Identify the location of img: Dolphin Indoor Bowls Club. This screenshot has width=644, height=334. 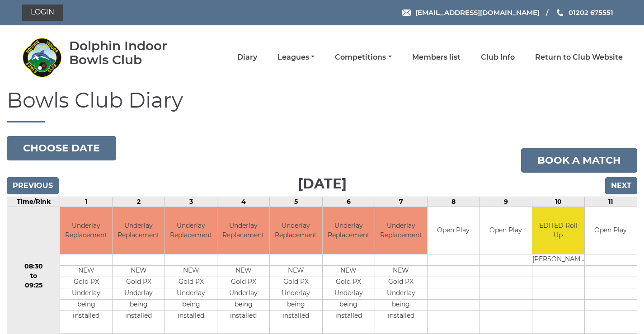
(42, 57).